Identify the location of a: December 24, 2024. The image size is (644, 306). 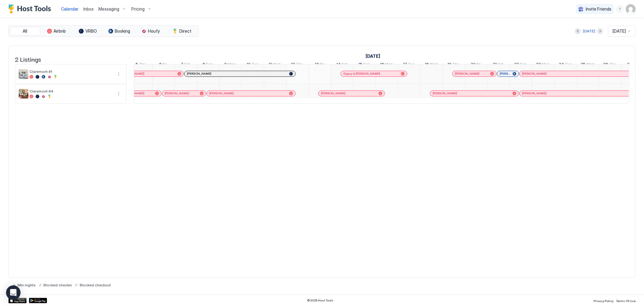
(565, 64).